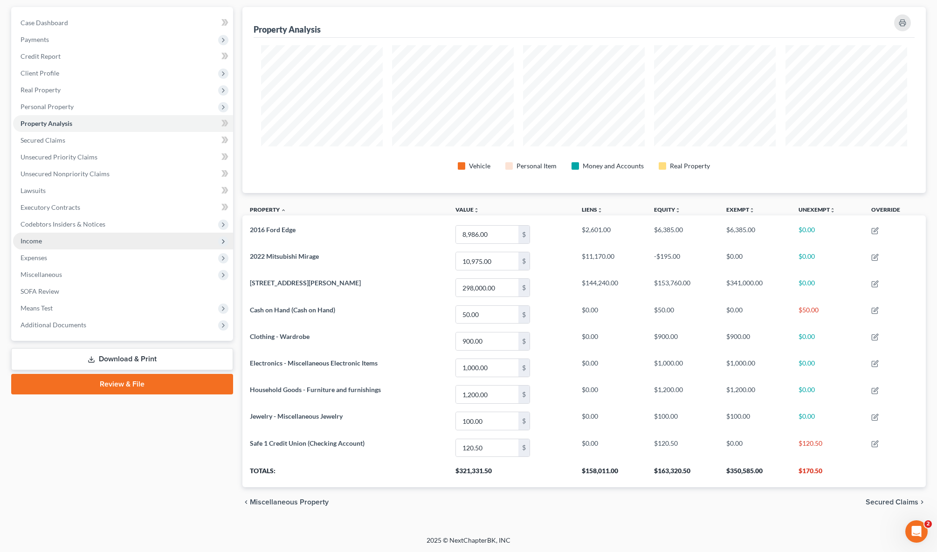 This screenshot has height=552, width=937. What do you see at coordinates (123, 174) in the screenshot?
I see `a: Unsecured Nonpriority Claims` at bounding box center [123, 174].